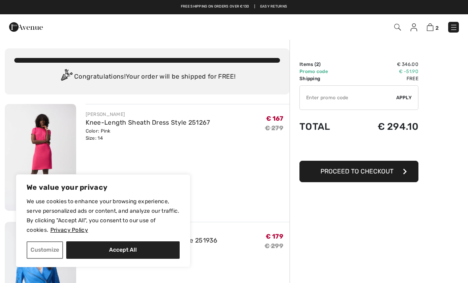 This screenshot has height=283, width=468. I want to click on img: 1ère Avenue, so click(26, 27).